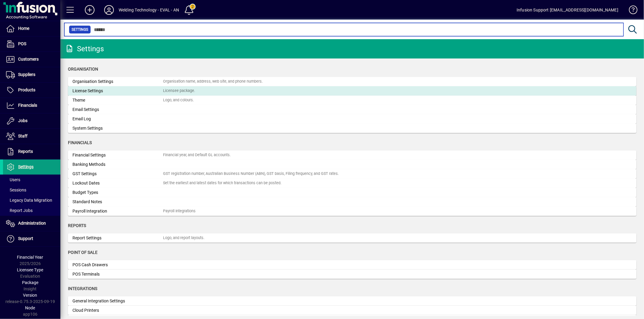 The image size is (644, 319). Describe the element at coordinates (30, 270) in the screenshot. I see `span: Licensee Type` at that location.